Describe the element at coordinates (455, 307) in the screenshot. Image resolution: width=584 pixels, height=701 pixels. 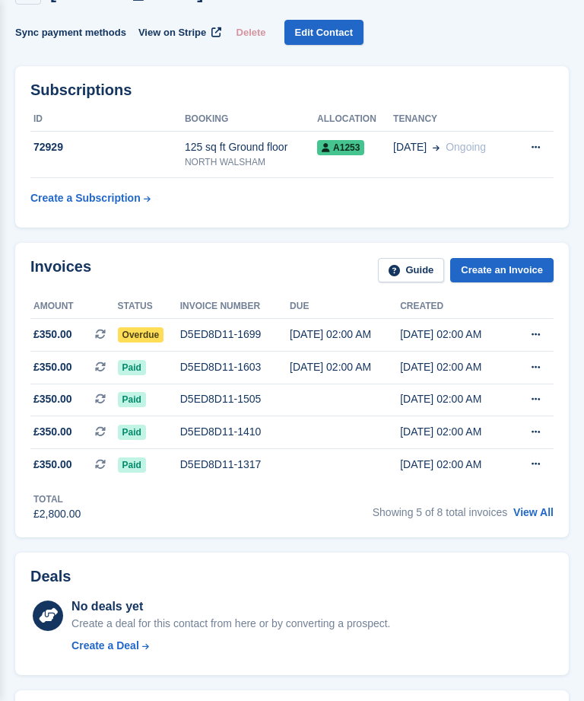
I see `th: Created` at that location.